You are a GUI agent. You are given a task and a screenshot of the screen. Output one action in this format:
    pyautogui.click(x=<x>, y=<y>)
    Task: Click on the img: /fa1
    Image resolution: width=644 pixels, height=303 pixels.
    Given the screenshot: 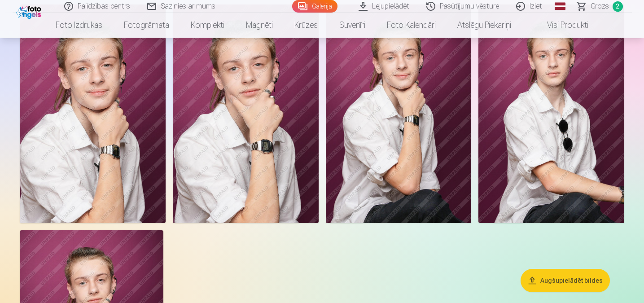 What is the action you would take?
    pyautogui.click(x=30, y=11)
    